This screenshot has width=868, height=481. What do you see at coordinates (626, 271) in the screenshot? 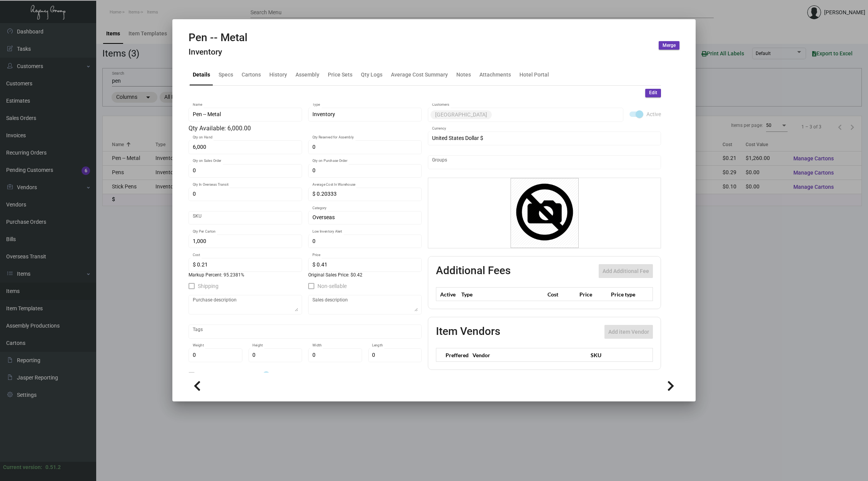
I see `span: Add Additional Fee` at bounding box center [626, 271].